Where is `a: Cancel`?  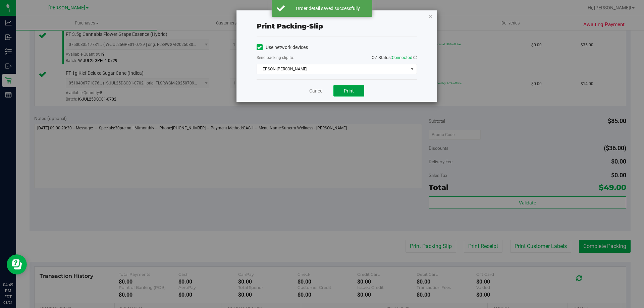
a: Cancel is located at coordinates (316, 91).